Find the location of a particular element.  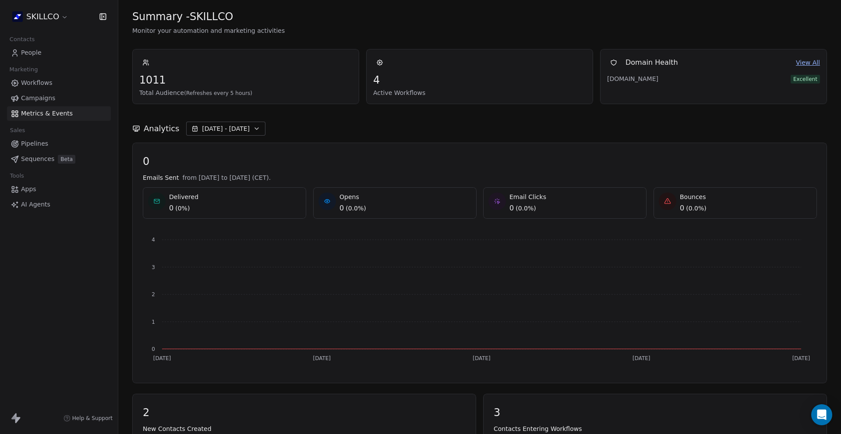

tspan: 4 is located at coordinates (153, 240).